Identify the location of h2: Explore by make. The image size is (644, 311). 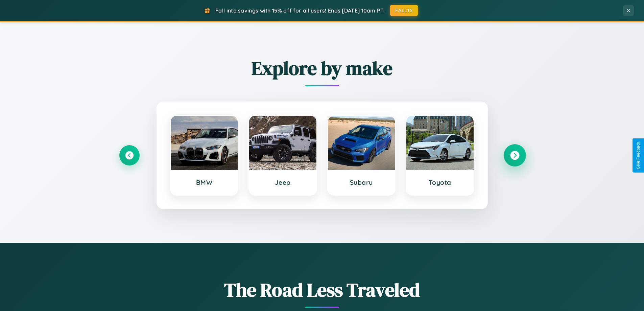
(322, 68).